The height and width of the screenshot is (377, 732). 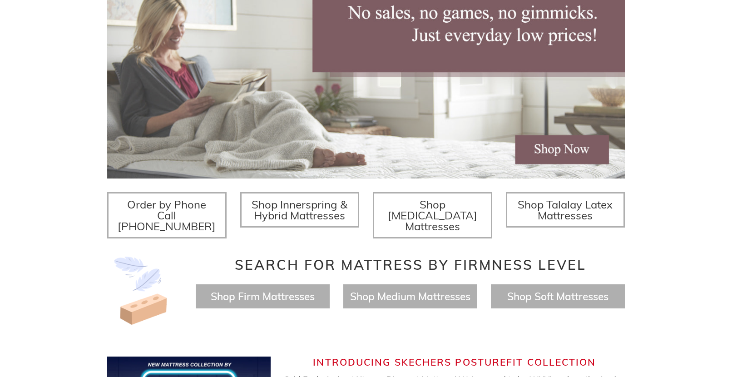 What do you see at coordinates (411, 265) in the screenshot?
I see `span: Search for Mattress by Firmness Level` at bounding box center [411, 265].